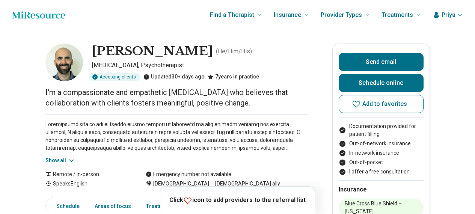  Describe the element at coordinates (447, 15) in the screenshot. I see `button: Priya` at that location.